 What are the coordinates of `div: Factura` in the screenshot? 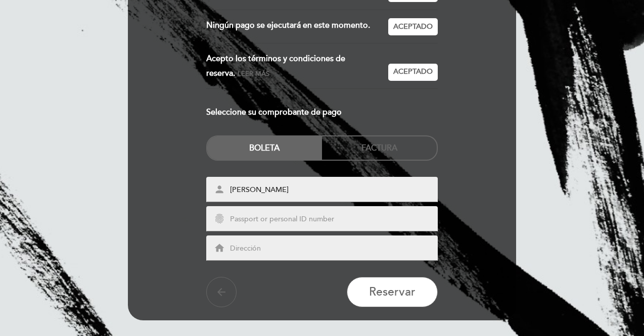 It's located at (379, 148).